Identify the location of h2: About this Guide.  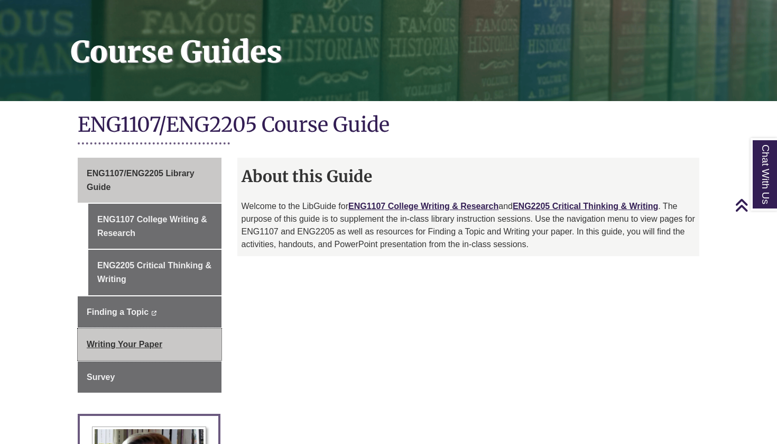
(469, 176).